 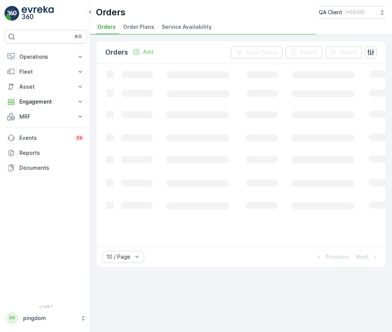 What do you see at coordinates (79, 138) in the screenshot?
I see `p: 34` at bounding box center [79, 138].